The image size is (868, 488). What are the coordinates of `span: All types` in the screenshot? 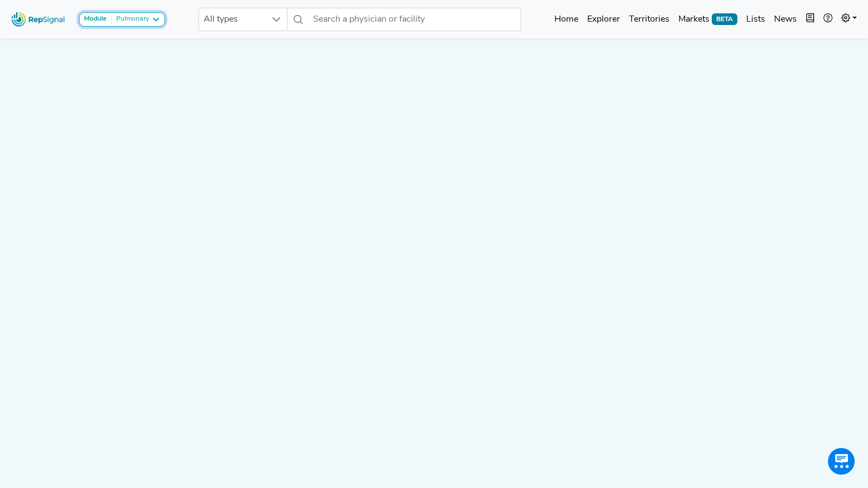 It's located at (232, 19).